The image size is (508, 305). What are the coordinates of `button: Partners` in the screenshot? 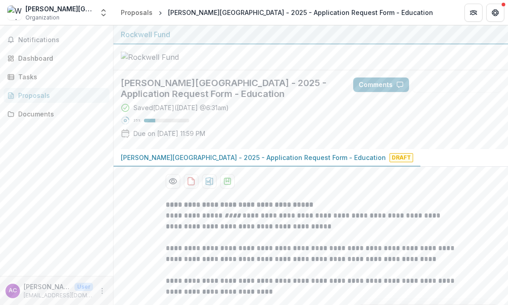 It's located at (473, 13).